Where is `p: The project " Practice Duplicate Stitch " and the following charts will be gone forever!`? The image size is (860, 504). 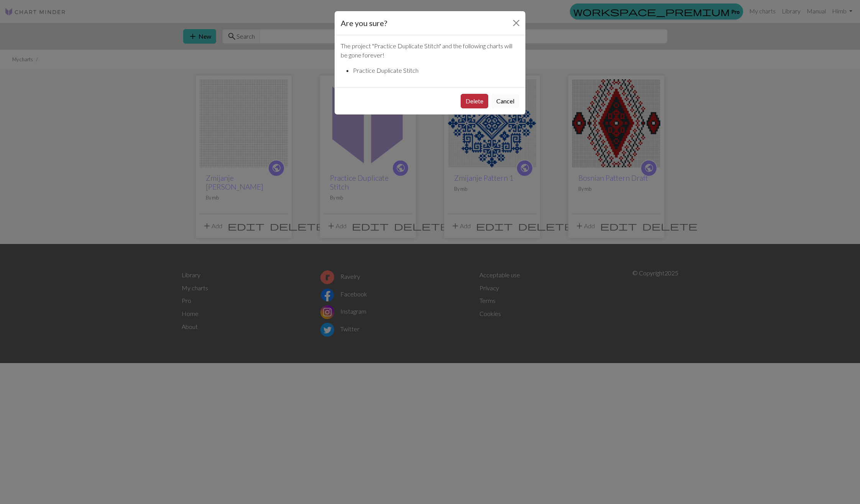
p: The project " Practice Duplicate Stitch " and the following charts will be gone forever! is located at coordinates (430, 50).